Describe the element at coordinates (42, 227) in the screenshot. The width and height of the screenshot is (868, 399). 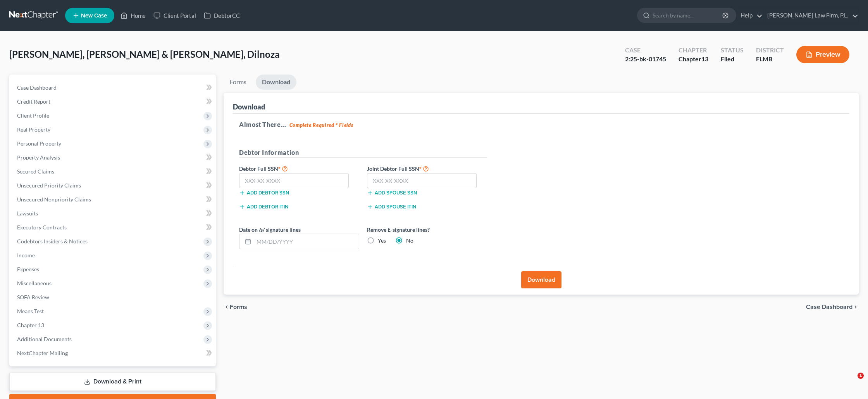
I see `span: Executory Contracts` at that location.